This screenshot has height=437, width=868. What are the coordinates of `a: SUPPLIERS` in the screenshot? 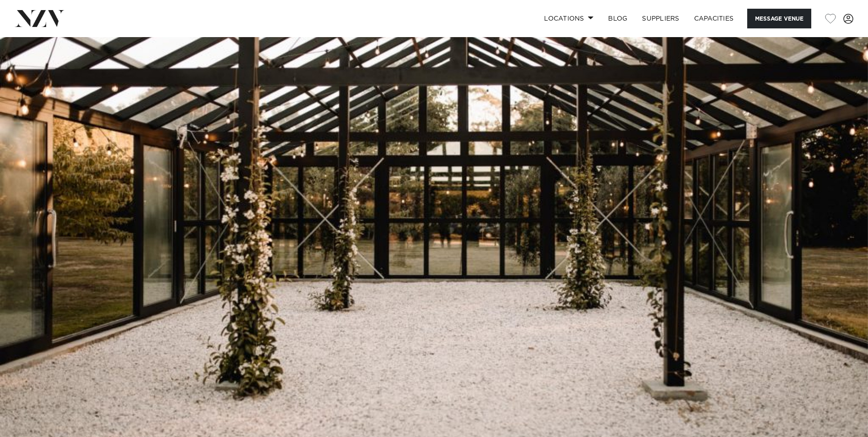 It's located at (660, 18).